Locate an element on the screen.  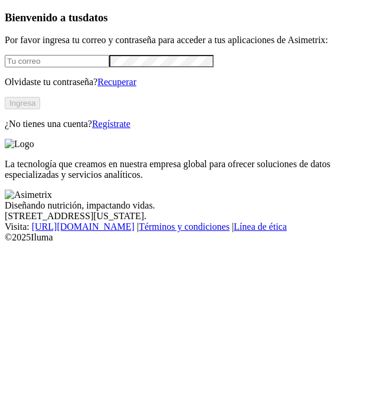
p: La tecnología que creamos en nuestra empresa global para ofrecer soluciones de datos especializad... is located at coordinates (188, 169).